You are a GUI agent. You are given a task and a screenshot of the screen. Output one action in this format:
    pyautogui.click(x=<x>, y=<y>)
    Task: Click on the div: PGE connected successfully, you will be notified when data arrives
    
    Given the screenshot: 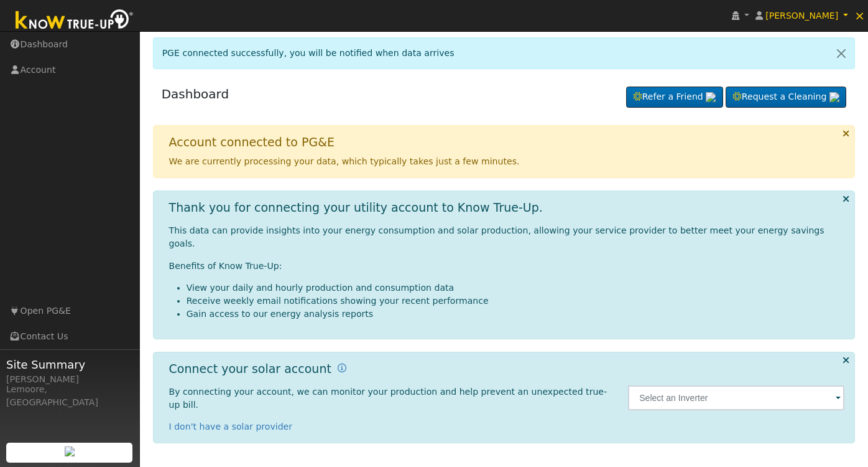 What is the action you would take?
    pyautogui.click(x=504, y=53)
    